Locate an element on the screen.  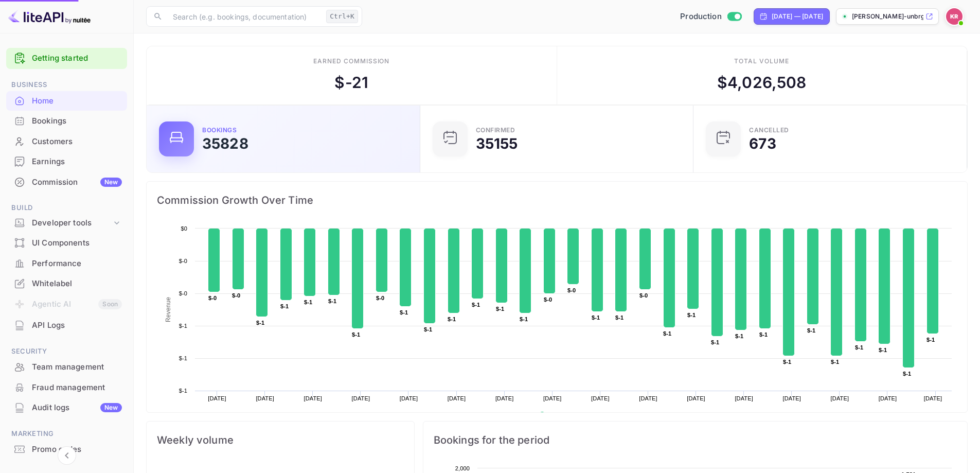
button: Collapse navigation is located at coordinates (67, 456).